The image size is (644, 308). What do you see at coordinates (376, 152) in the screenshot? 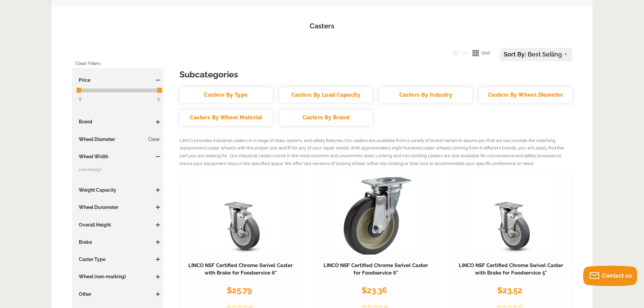
I see `p: LINCO provides industrial casters in a range of sizes, options, and safety features. Our casters ...` at bounding box center [376, 152].